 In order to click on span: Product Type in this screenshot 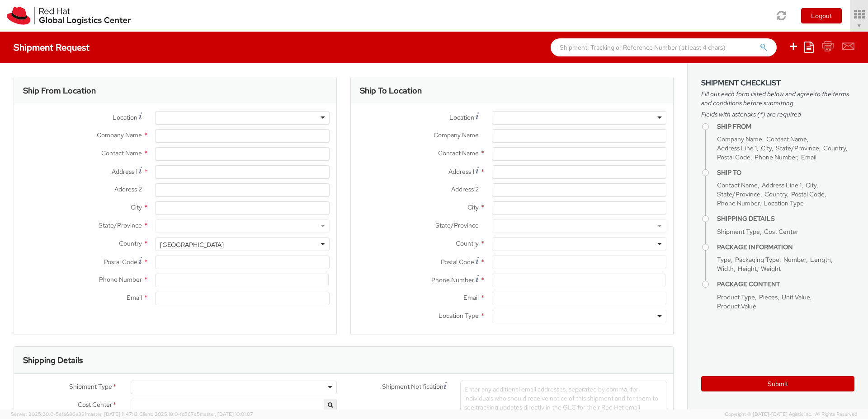, I will do `click(736, 297)`.